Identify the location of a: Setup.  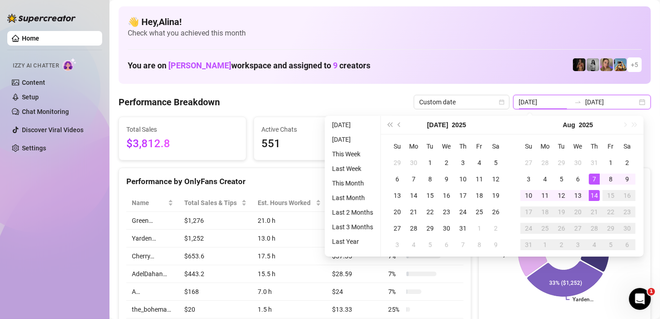
(30, 97).